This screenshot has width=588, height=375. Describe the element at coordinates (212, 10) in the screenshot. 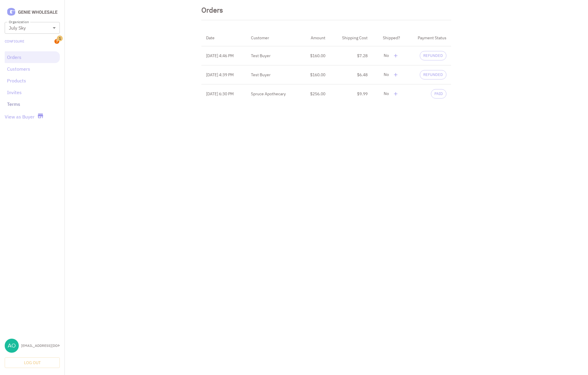

I see `div: Orders` at that location.